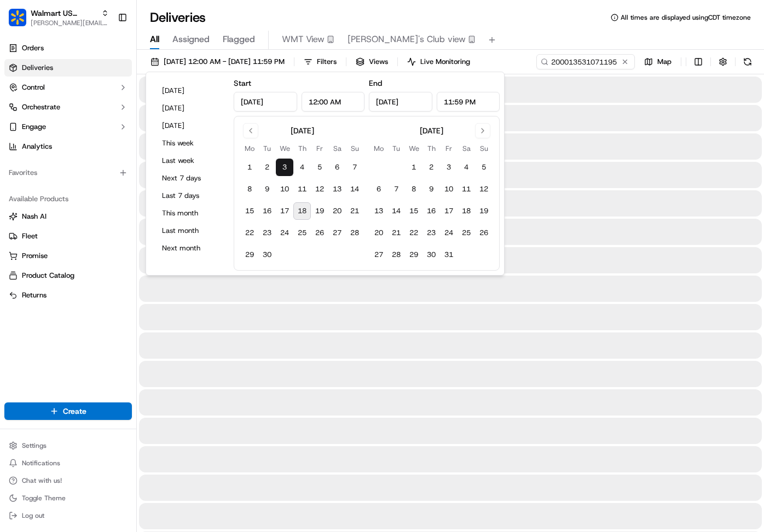  What do you see at coordinates (139, 164) in the screenshot?
I see `span: API Documentation` at bounding box center [139, 164].